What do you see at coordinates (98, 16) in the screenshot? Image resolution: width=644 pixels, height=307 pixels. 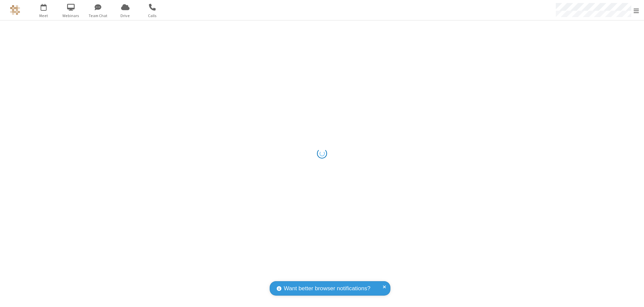 I see `span: Team Chat` at bounding box center [98, 16].